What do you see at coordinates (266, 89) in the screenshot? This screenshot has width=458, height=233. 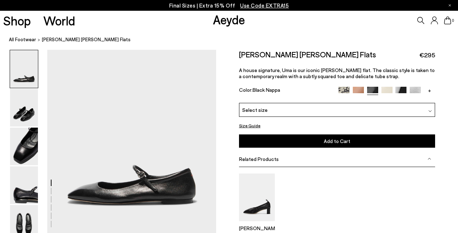 I see `span: Black Nappa` at bounding box center [266, 89].